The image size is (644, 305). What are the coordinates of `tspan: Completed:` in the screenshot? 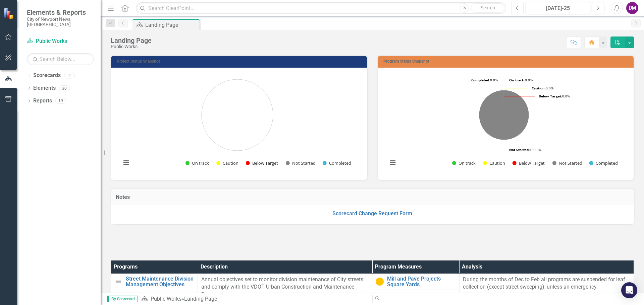 It's located at (480, 80).